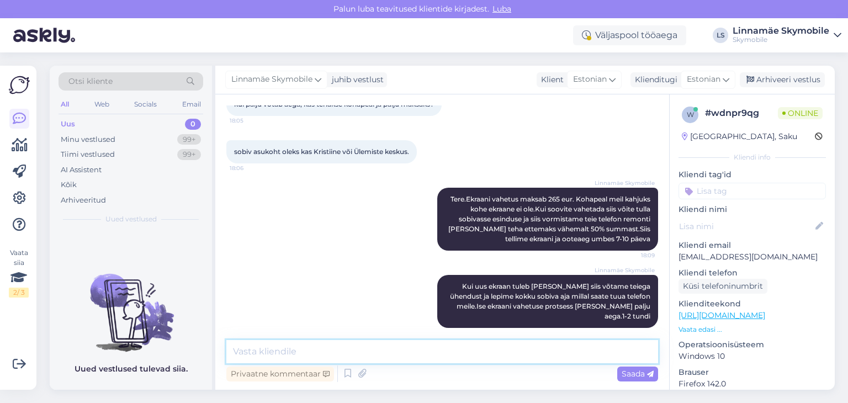  Describe the element at coordinates (787, 35) in the screenshot. I see `a: Linnamäe SkymobileSkymobile` at that location.